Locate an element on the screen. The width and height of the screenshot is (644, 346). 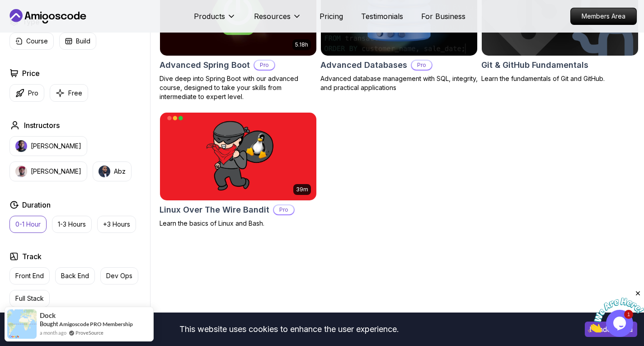
button: 1-3 Hours is located at coordinates (72, 224).